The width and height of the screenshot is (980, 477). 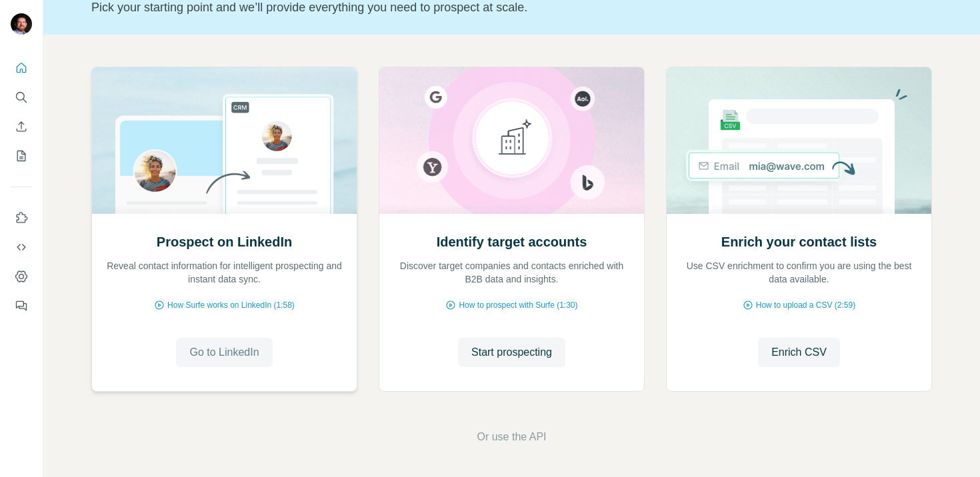 I want to click on h2: Identify target accounts, so click(x=512, y=241).